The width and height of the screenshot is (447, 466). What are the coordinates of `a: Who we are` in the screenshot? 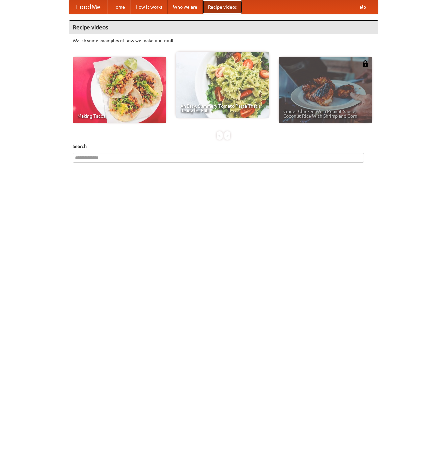 It's located at (185, 7).